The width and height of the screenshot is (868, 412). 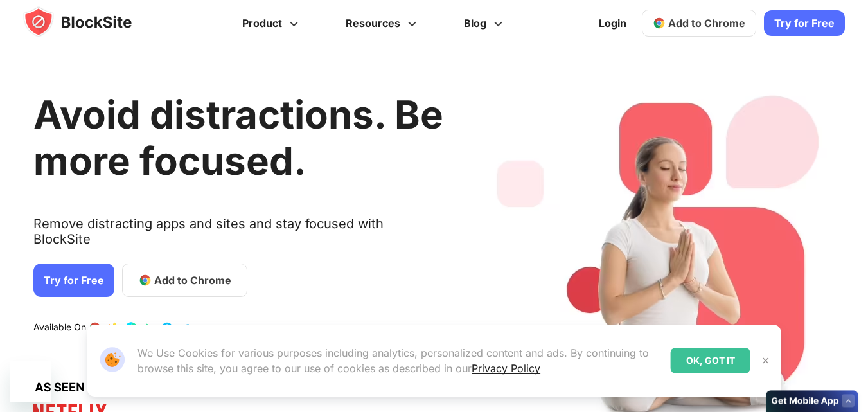 I want to click on text: Available On, so click(x=60, y=328).